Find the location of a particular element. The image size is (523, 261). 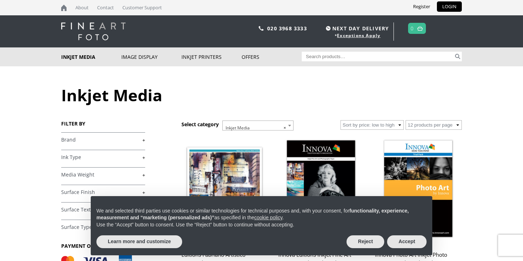

a: Exceptions Apply is located at coordinates (359, 35).